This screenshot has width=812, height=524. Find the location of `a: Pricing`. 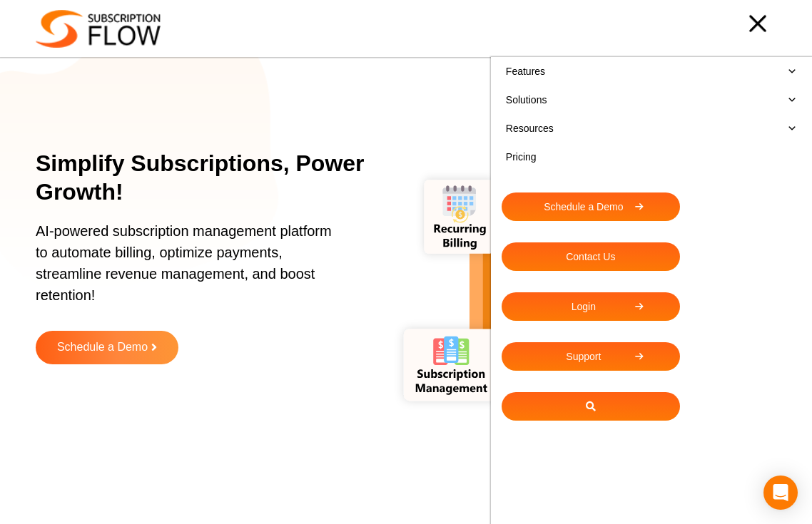

a: Pricing is located at coordinates (651, 157).